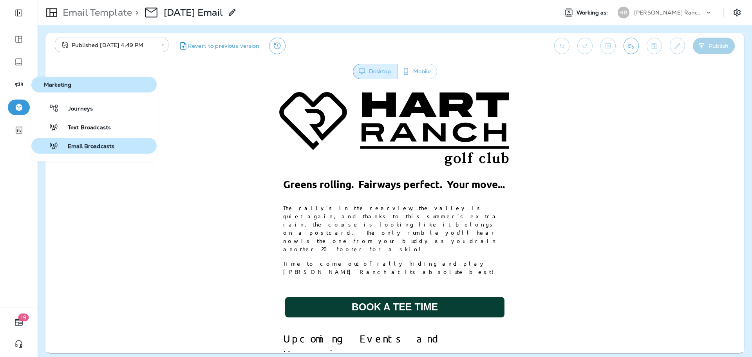 The image size is (752, 357). Describe the element at coordinates (316, 262) in the screenshot. I see `span: Upcoming Events and Happenings` at that location.